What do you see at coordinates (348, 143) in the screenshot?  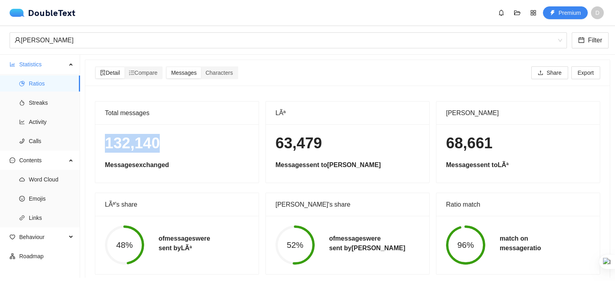 I see `h1: 63,479` at bounding box center [348, 143].